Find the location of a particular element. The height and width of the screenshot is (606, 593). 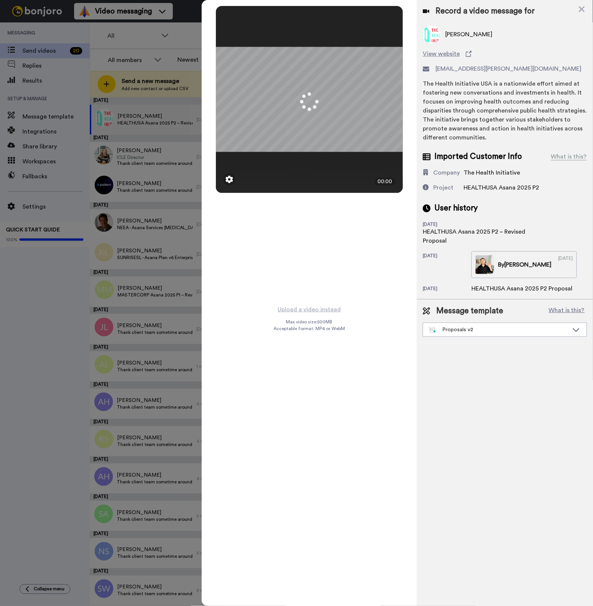

img: b9abde4c-28dc-46cb-8991-f7b671a2c063-thumb.jpg is located at coordinates (485, 265).